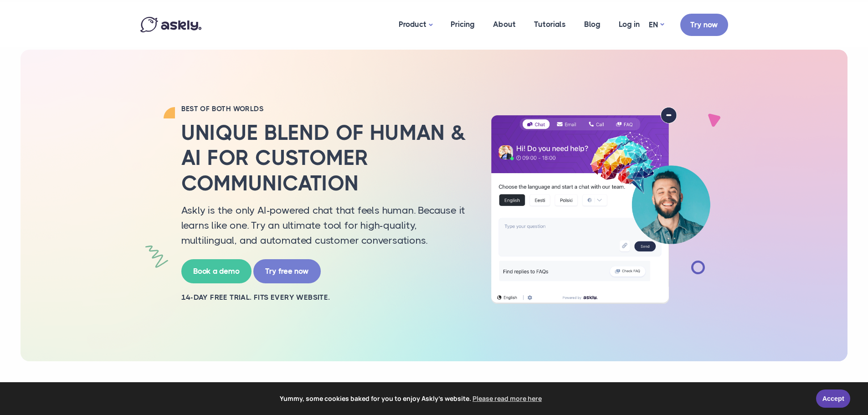 The height and width of the screenshot is (415, 868). What do you see at coordinates (507, 398) in the screenshot?
I see `a: learn more about cookies` at bounding box center [507, 398].